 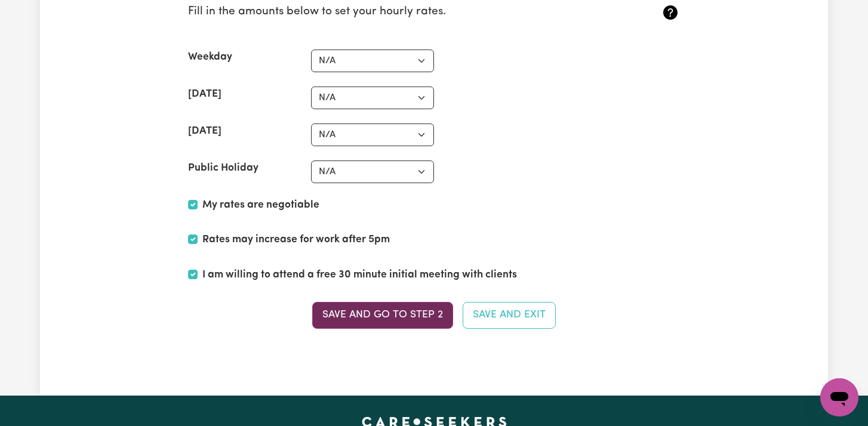 What do you see at coordinates (224, 169) in the screenshot?
I see `label: Public Holiday` at bounding box center [224, 169].